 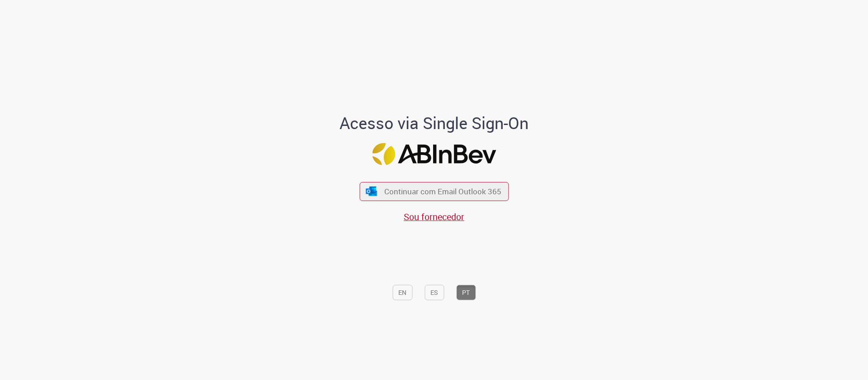 What do you see at coordinates (434, 123) in the screenshot?
I see `h1: Acesso via Single Sign-On` at bounding box center [434, 123].